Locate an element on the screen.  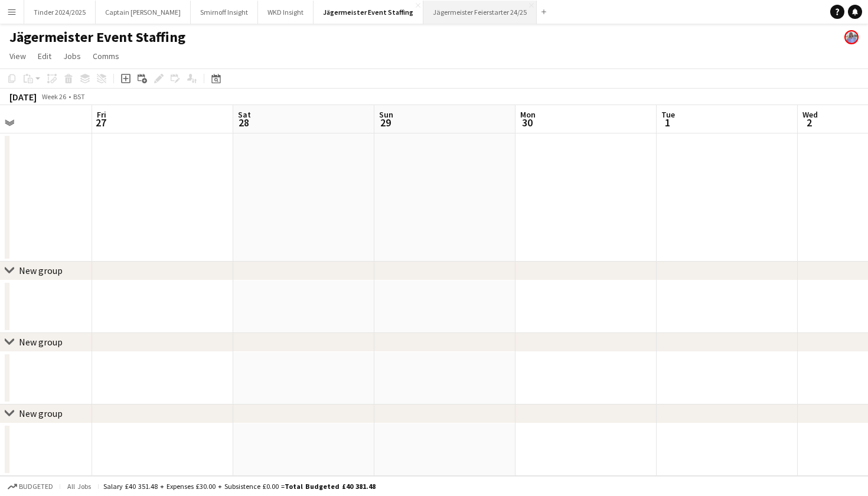
span: Sun is located at coordinates (386, 114).